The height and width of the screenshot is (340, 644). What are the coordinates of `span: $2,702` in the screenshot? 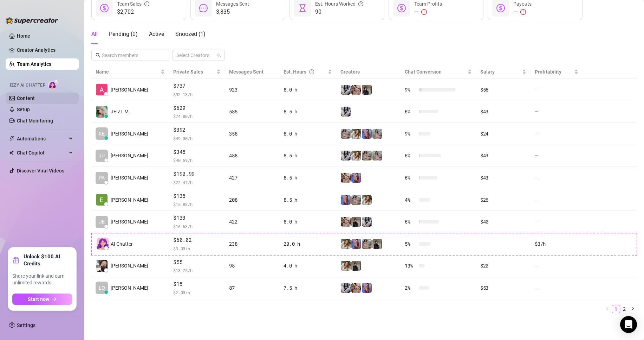 It's located at (133, 12).